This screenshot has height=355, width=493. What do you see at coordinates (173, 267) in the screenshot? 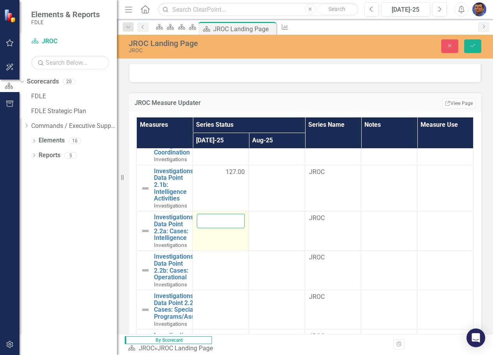
I see `a: Investigations Data Point 2.2b: Cases: Operational` at bounding box center [173, 267].